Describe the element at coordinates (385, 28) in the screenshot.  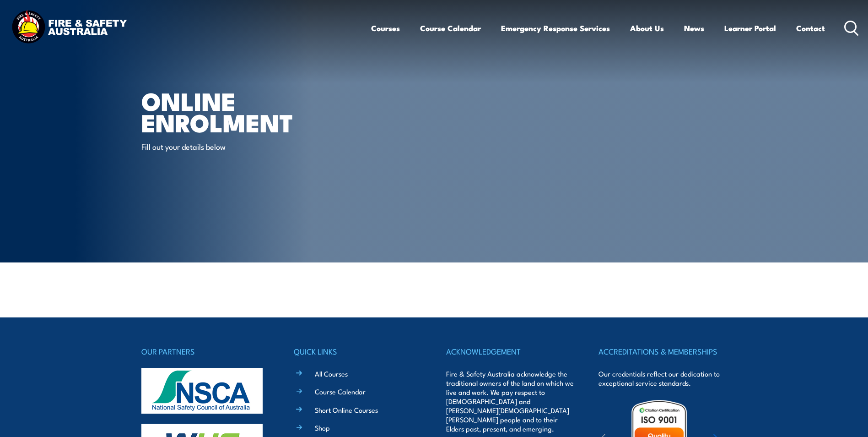
I see `a: Courses` at that location.